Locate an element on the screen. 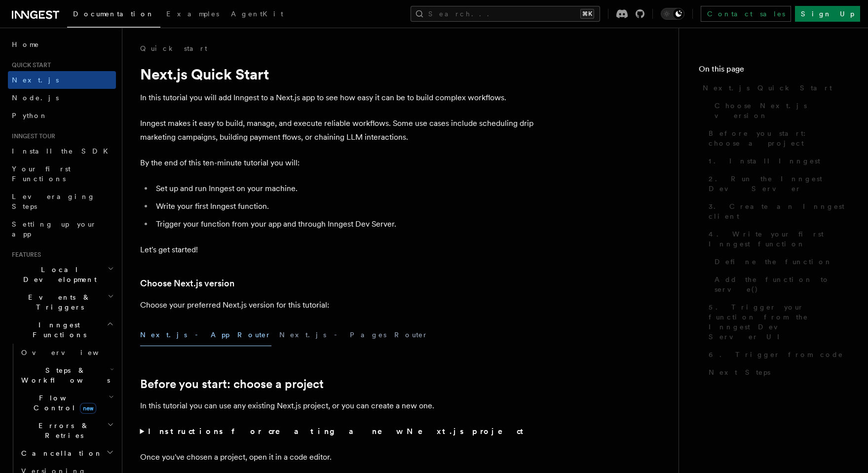 The width and height of the screenshot is (868, 473). p: Choose your preferred Next.js version for this tutorial: is located at coordinates (337, 305).